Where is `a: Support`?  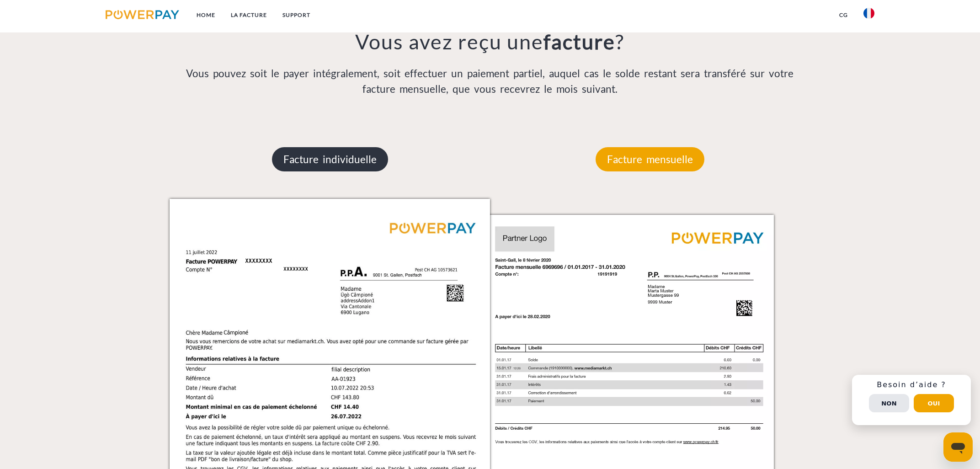
a: Support is located at coordinates (296, 15).